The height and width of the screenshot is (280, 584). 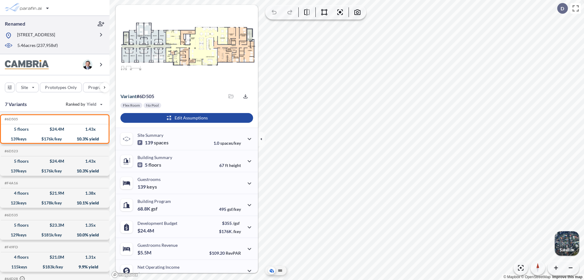 What do you see at coordinates (15, 24) in the screenshot?
I see `p: Renamed` at bounding box center [15, 24].